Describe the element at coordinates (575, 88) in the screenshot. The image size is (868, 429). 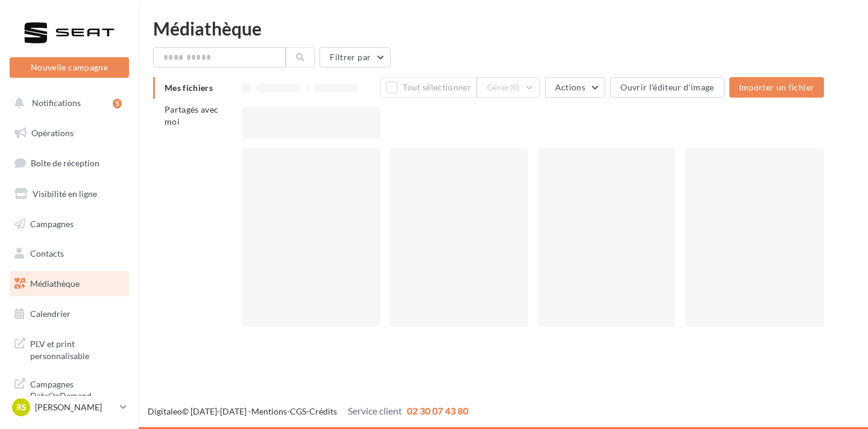
I see `button: Actions` at that location.